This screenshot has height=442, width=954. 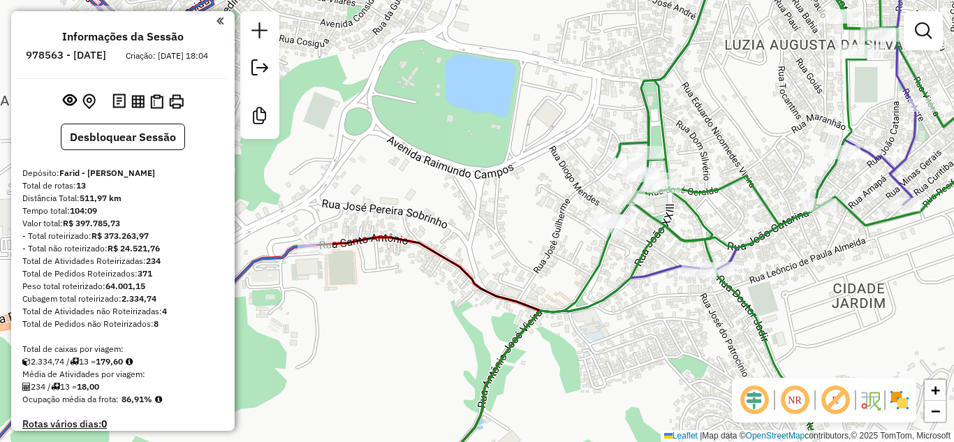 What do you see at coordinates (123, 387) in the screenshot?
I see `div: 234 / 13 =` at bounding box center [123, 387].